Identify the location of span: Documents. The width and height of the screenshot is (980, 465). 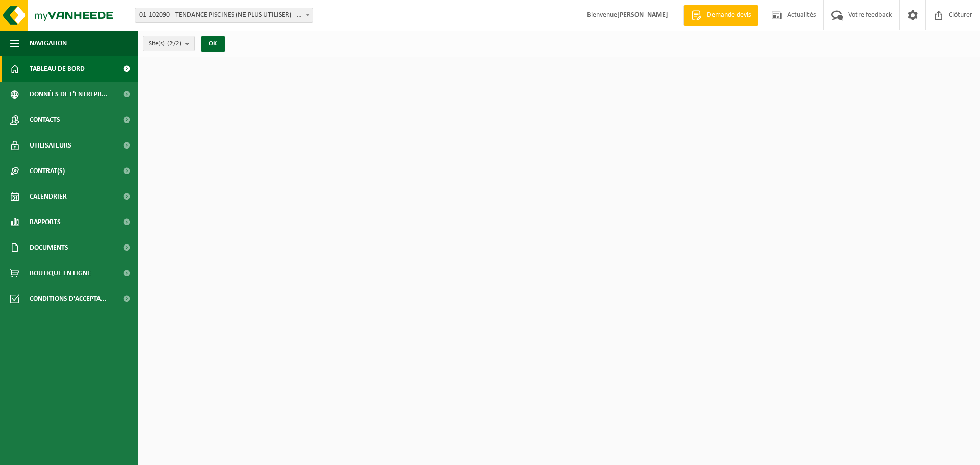
(49, 248).